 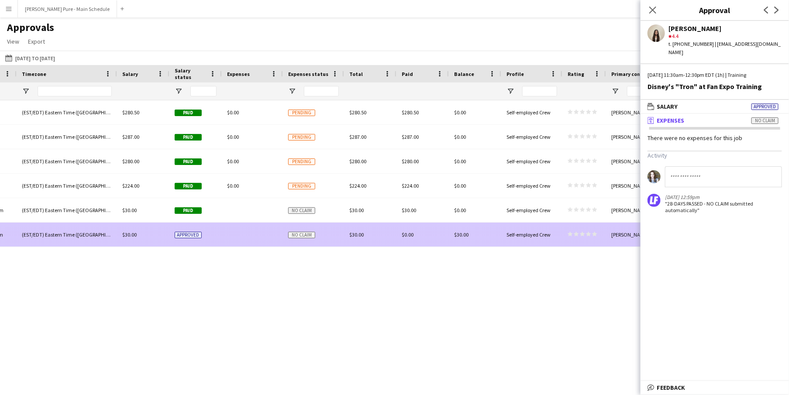 I want to click on span: Timezone, so click(x=34, y=74).